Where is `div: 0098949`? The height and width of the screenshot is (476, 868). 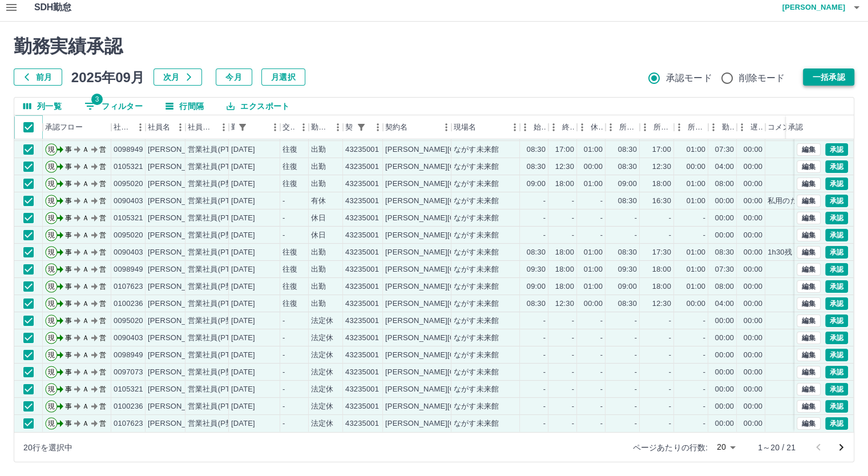
div: 0098949 is located at coordinates (128, 149).